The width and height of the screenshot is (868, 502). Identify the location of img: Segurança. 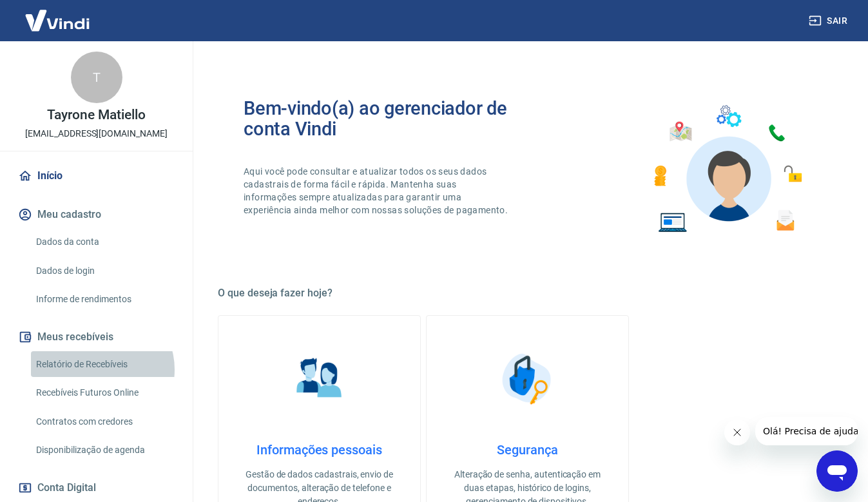
(528, 379).